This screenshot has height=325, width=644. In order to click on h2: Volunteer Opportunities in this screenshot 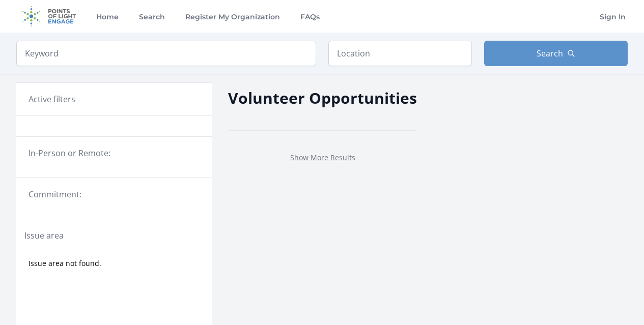, I will do `click(322, 98)`.